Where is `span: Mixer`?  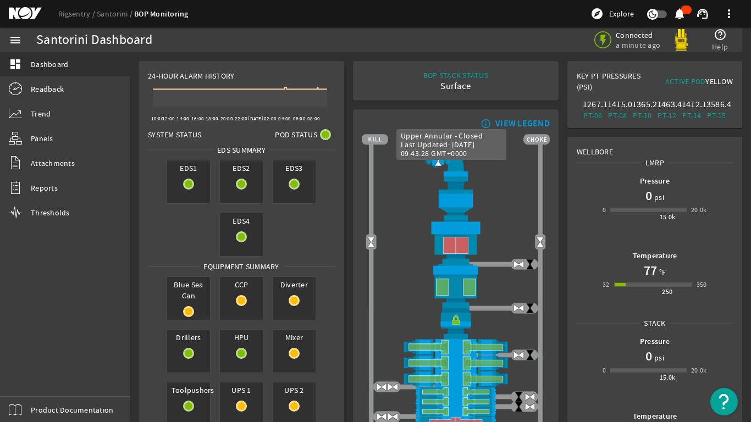 span: Mixer is located at coordinates (294, 338).